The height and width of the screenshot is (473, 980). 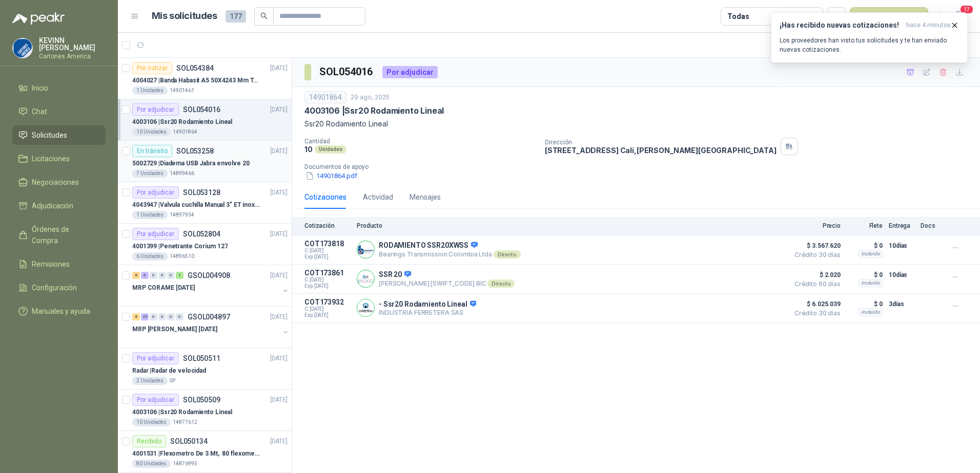 I want to click on div: Unidades, so click(x=330, y=149).